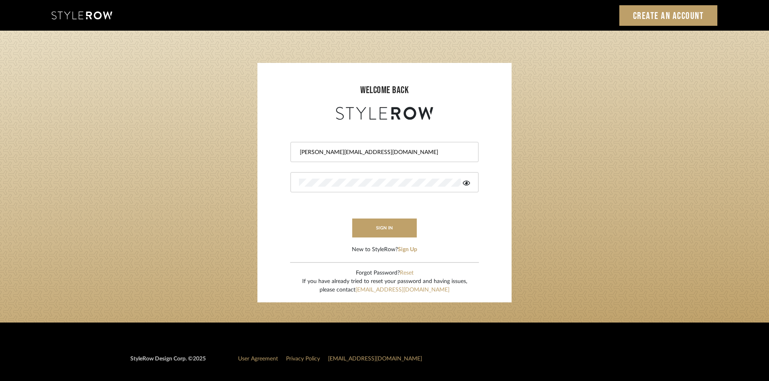 Image resolution: width=769 pixels, height=381 pixels. What do you see at coordinates (385, 250) in the screenshot?
I see `div: New to StyleRow?` at bounding box center [385, 250].